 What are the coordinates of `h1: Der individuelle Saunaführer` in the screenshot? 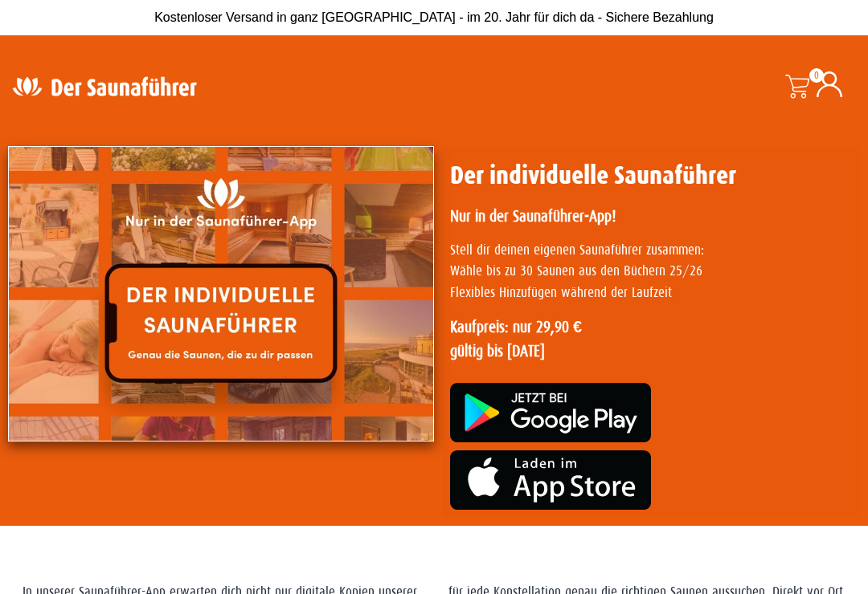 It's located at (651, 175).